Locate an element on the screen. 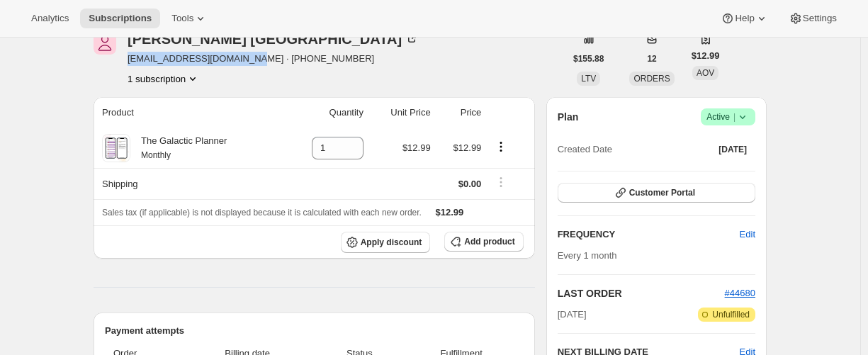  th: Shipping is located at coordinates (188, 184).